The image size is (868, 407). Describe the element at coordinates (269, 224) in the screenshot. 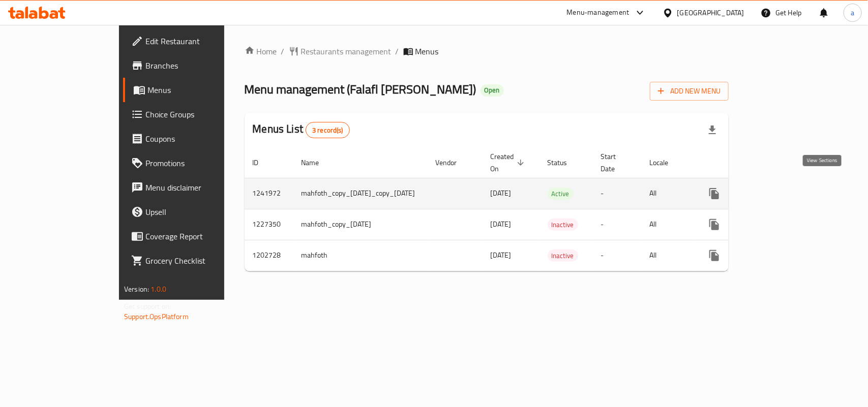

I see `td: 1227350` at that location.